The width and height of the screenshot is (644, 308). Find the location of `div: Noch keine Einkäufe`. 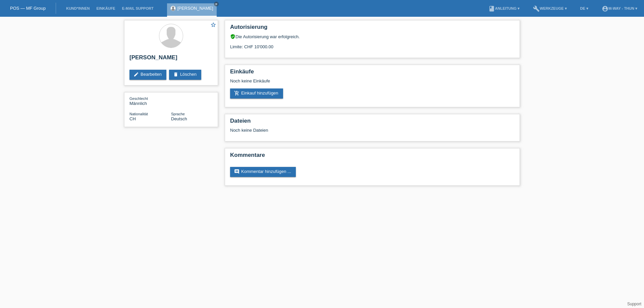

div: Noch keine Einkäufe is located at coordinates (372, 83).